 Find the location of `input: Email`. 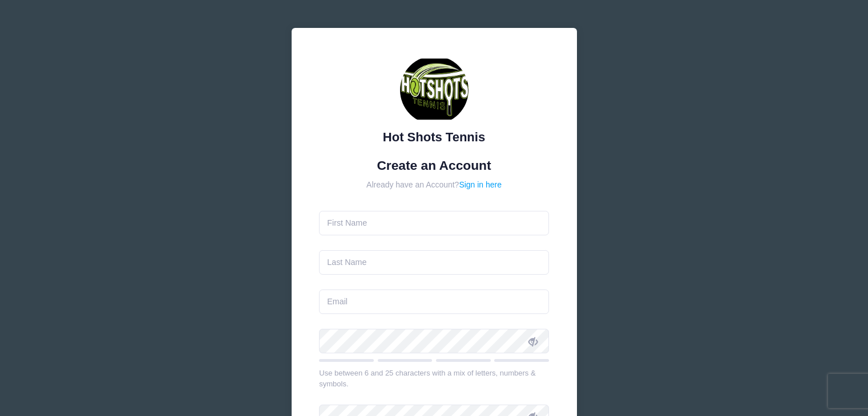

input: Email is located at coordinates (434, 302).